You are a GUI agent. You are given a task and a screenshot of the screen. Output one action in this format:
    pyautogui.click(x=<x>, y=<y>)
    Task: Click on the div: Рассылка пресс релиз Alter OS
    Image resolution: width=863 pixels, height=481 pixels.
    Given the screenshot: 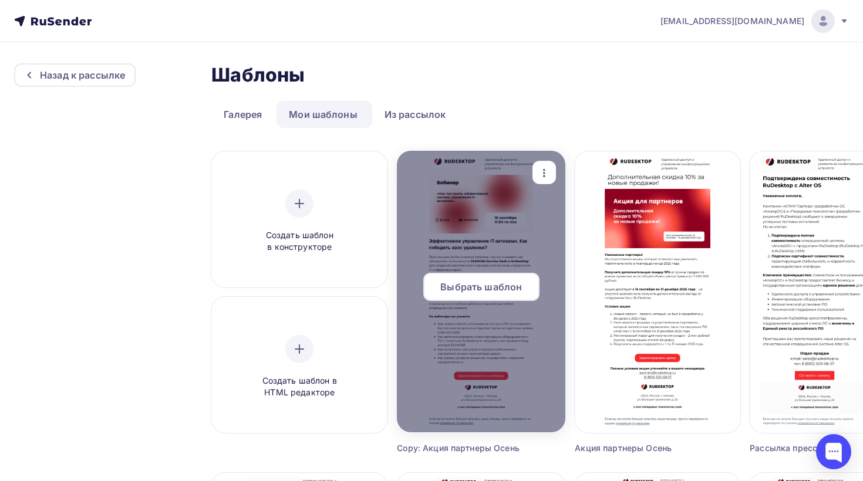 What is the action you would take?
    pyautogui.click(x=798, y=448)
    